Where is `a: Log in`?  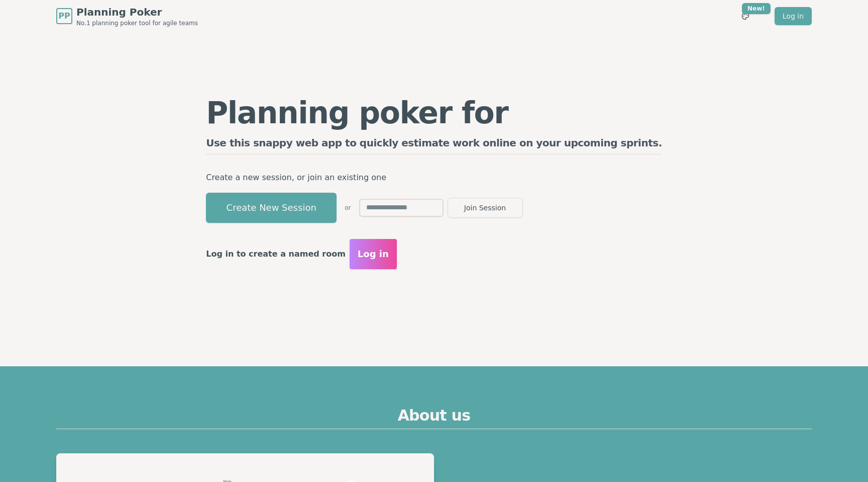
a: Log in is located at coordinates (793, 16).